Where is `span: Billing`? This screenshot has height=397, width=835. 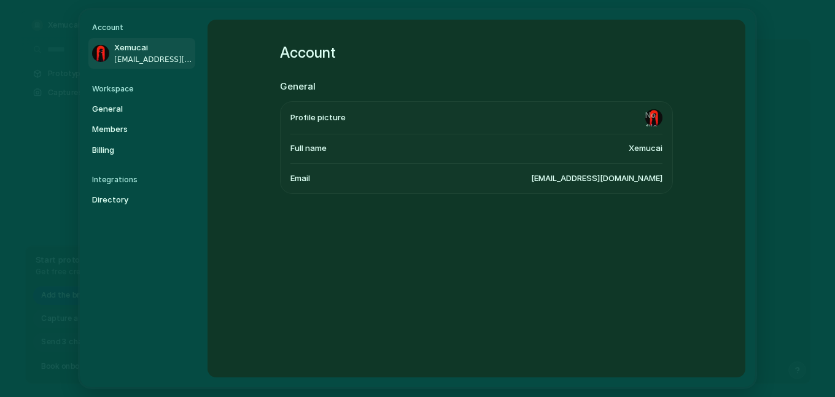
span: Billing is located at coordinates (131, 150).